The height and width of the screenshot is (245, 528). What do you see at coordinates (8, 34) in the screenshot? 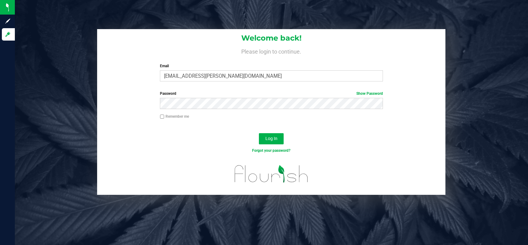
I see `inline-svg: Log in` at bounding box center [8, 34].